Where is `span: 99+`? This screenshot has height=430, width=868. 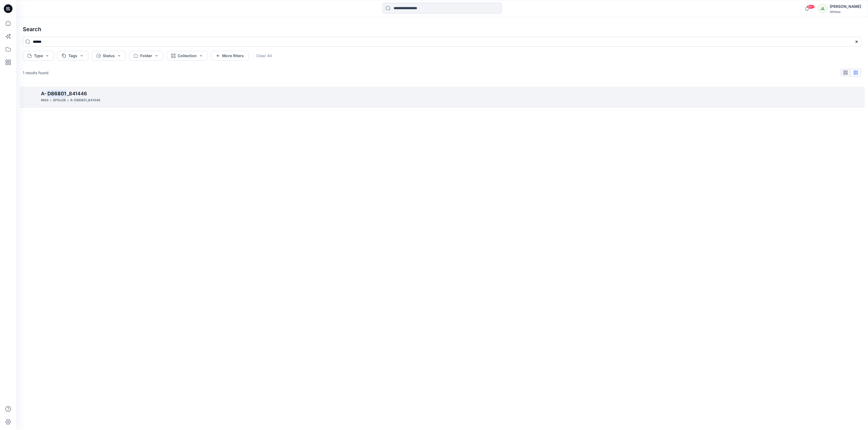 span: 99+ is located at coordinates (810, 7).